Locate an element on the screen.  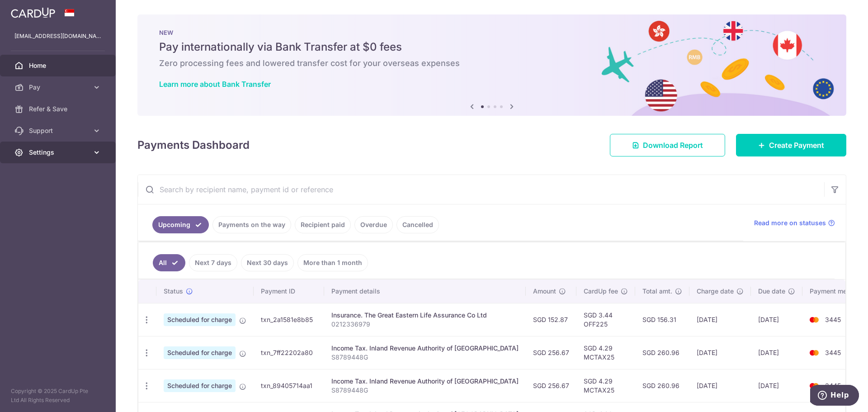
a: Create Payment is located at coordinates (792, 145).